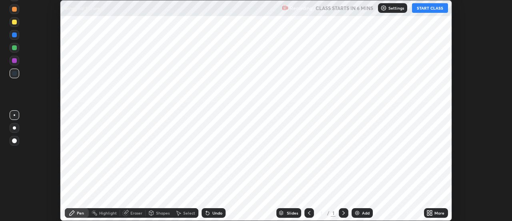  I want to click on div: More, so click(439, 213).